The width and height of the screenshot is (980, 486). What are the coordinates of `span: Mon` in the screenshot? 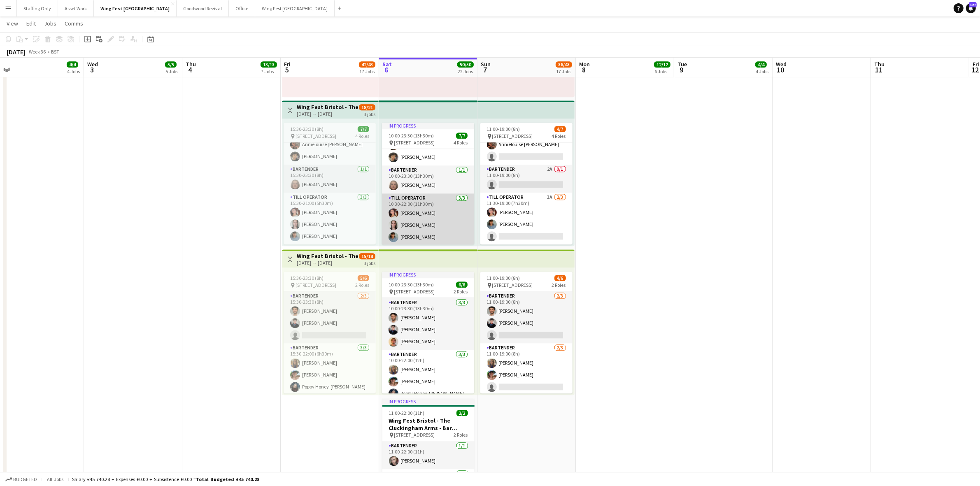 It's located at (585, 65).